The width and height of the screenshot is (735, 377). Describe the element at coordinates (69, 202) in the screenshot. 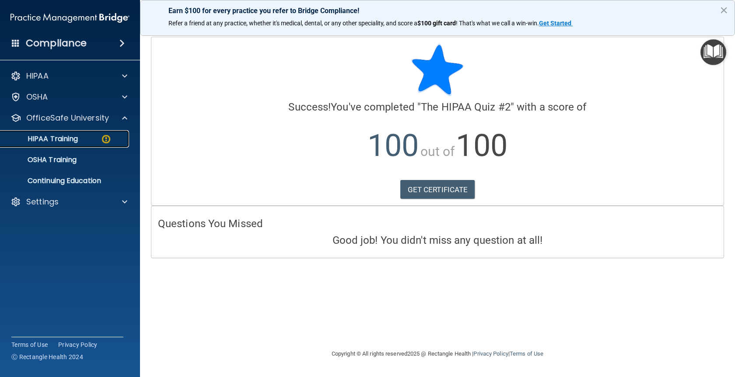

I see `a: Settings` at that location.